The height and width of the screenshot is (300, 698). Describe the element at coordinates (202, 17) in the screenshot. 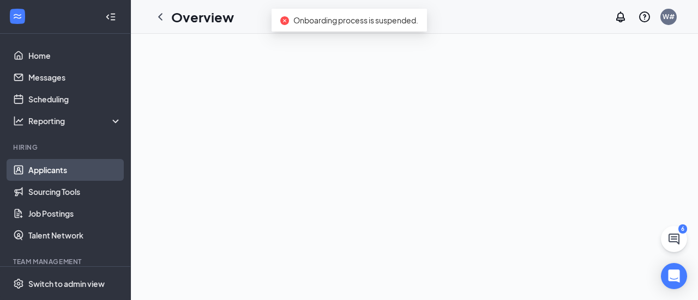

I see `h1: Overview` at that location.